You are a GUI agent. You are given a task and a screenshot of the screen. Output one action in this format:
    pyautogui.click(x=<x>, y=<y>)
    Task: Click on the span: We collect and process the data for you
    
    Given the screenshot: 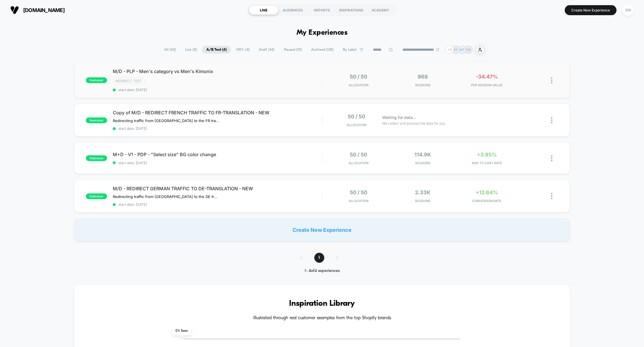 What is the action you would take?
    pyautogui.click(x=414, y=123)
    